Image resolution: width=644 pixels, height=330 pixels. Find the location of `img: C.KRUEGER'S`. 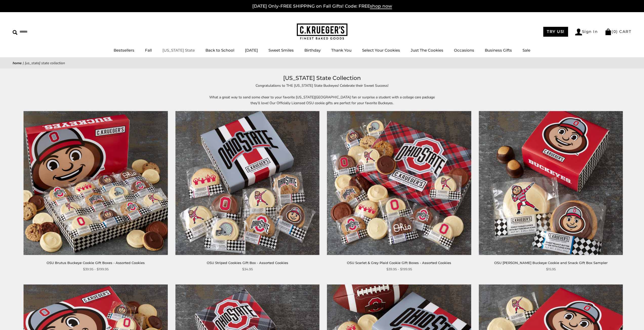

img: C.KRUEGER'S is located at coordinates (322, 32).